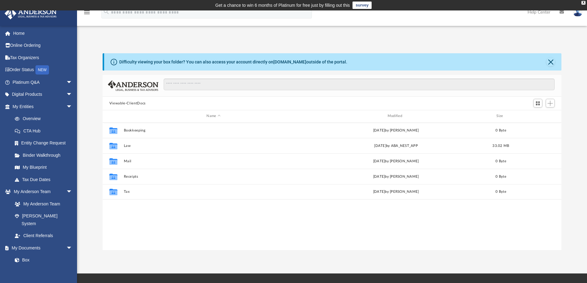 The image size is (587, 283). Describe the element at coordinates (41, 248) in the screenshot. I see `a: My Documentsarrow_drop_down` at that location.